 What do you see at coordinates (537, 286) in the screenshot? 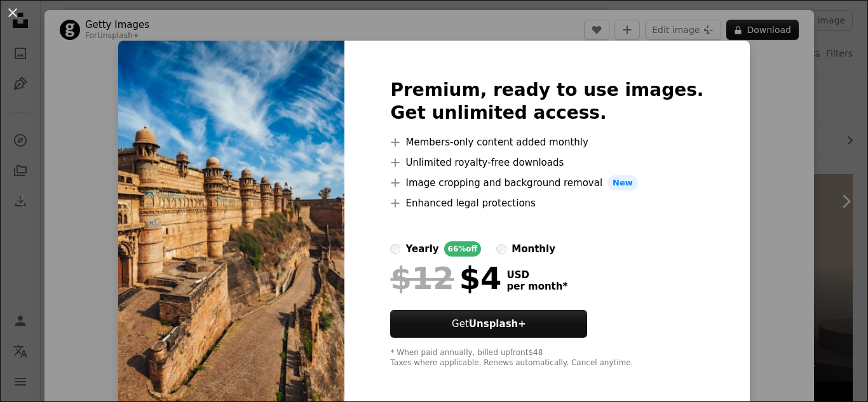
I see `span: per month *` at bounding box center [537, 286].